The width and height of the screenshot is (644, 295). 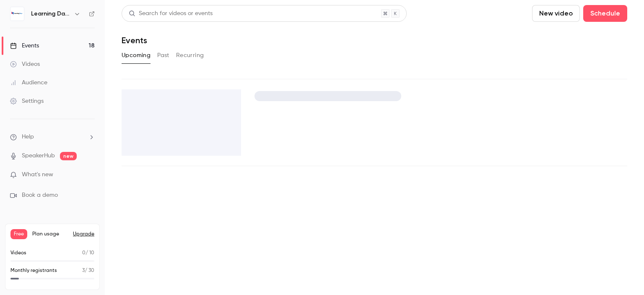 I want to click on div: Mots-clés, so click(x=116, y=52).